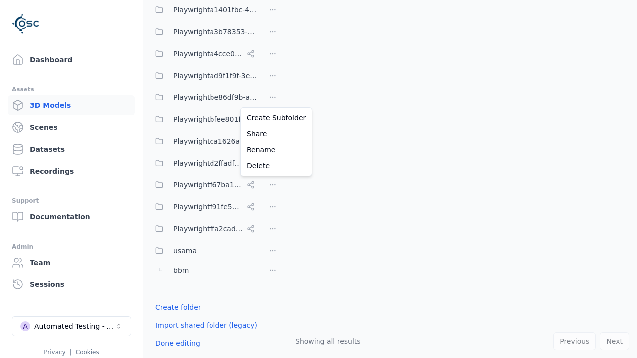  I want to click on a: Create Subfolder, so click(276, 118).